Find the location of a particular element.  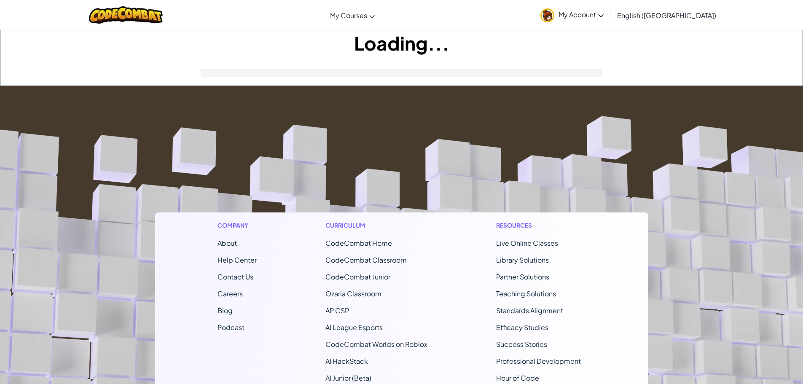

a: Careers is located at coordinates (230, 294).